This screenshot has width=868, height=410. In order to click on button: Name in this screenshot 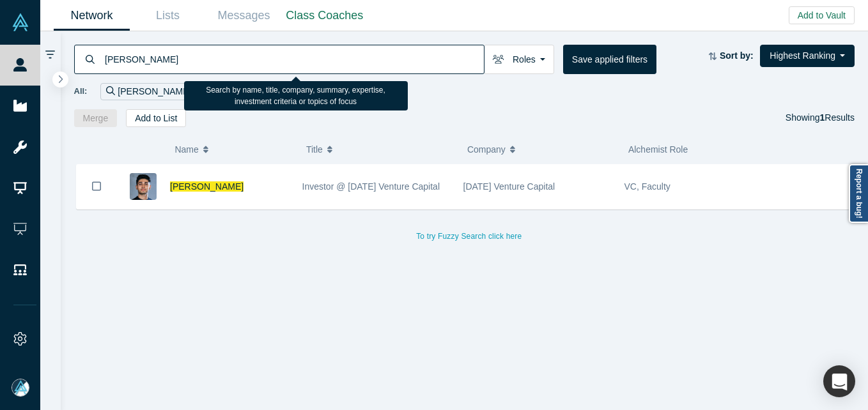, I will do `click(233, 150)`.